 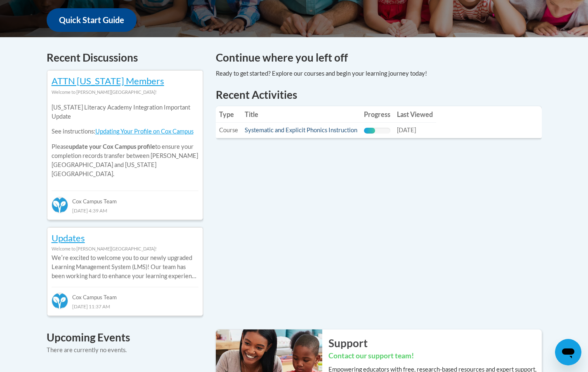 What do you see at coordinates (145, 131) in the screenshot?
I see `a: Updating Your Profile on Cox Campus` at bounding box center [145, 131].